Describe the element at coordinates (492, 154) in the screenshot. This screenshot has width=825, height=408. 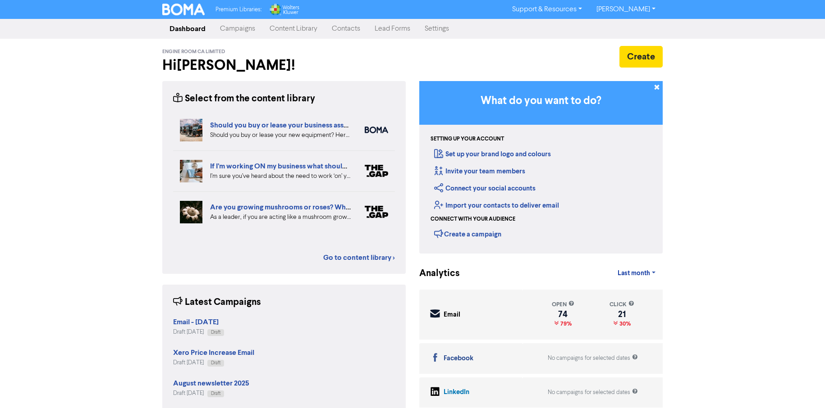
I see `a: Set up your brand logo and colours` at that location.